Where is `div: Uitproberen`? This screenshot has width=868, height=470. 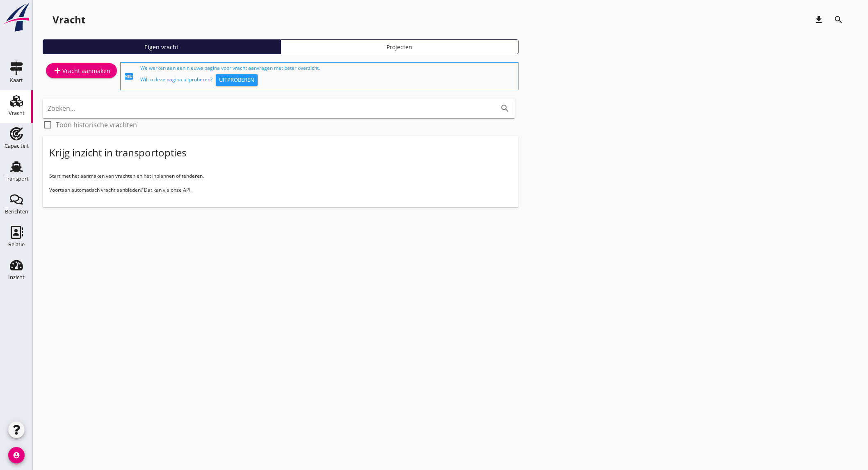
div: Uitproberen is located at coordinates (236, 80).